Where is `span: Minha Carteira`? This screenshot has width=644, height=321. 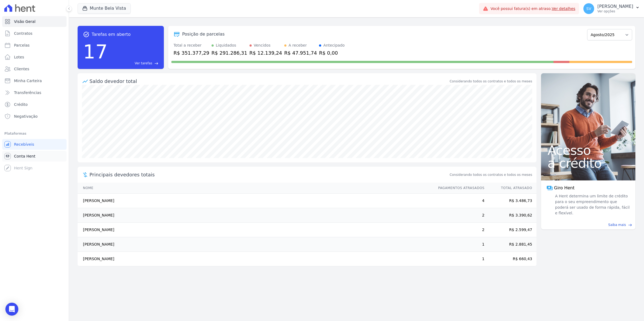 span: Minha Carteira is located at coordinates (28, 81).